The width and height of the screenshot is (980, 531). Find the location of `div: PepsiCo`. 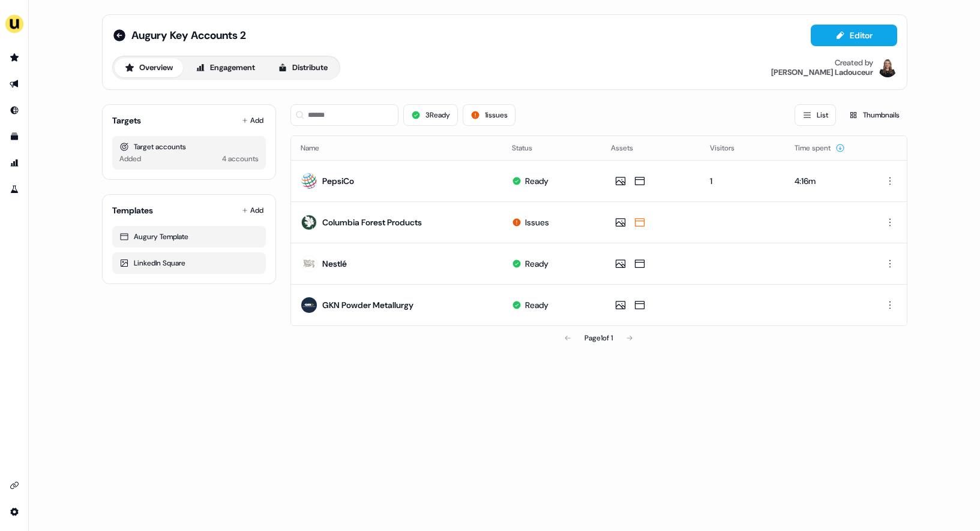

div: PepsiCo is located at coordinates (338, 181).